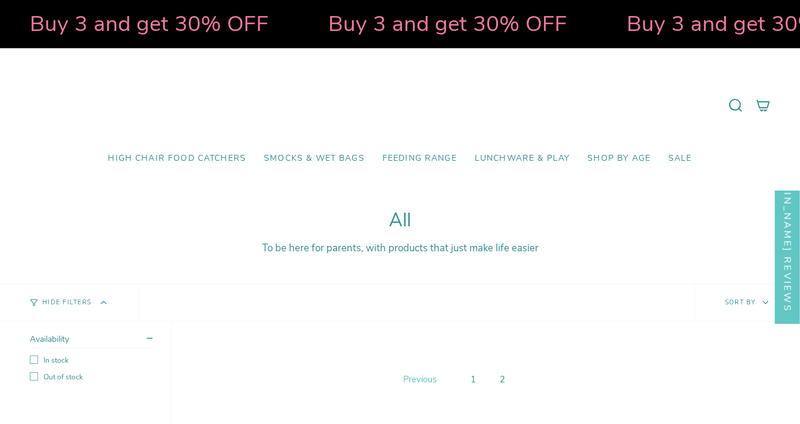  I want to click on a: SALE, so click(680, 158).